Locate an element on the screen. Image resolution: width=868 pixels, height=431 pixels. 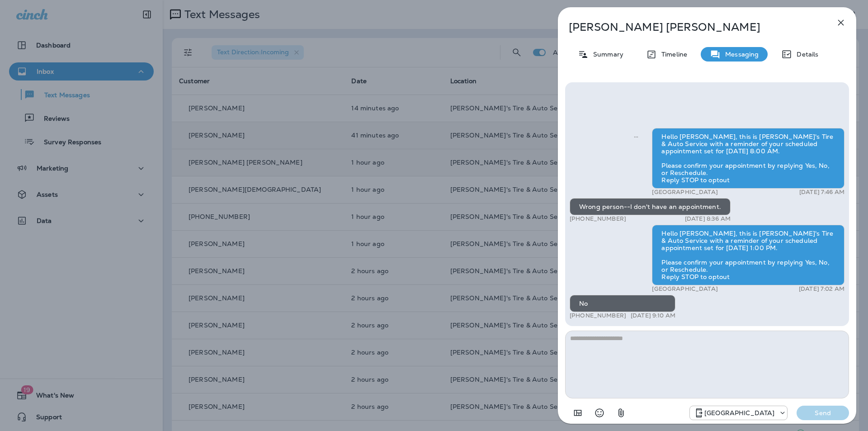
p: Details is located at coordinates (805, 54).